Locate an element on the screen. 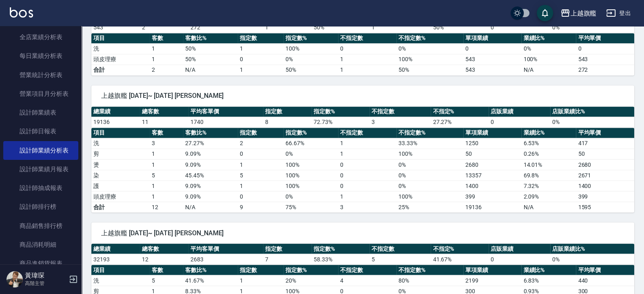  td: 2199 is located at coordinates (492, 280).